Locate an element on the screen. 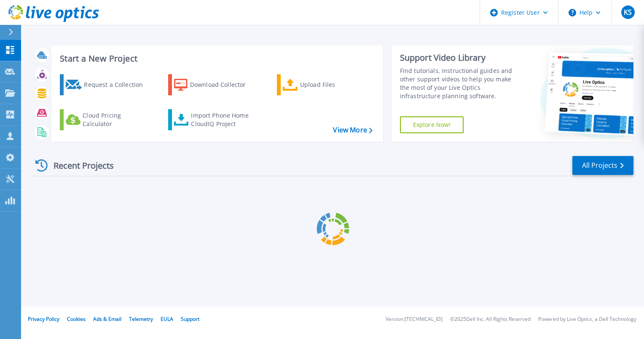 This screenshot has height=339, width=644. a: EULA is located at coordinates (167, 319).